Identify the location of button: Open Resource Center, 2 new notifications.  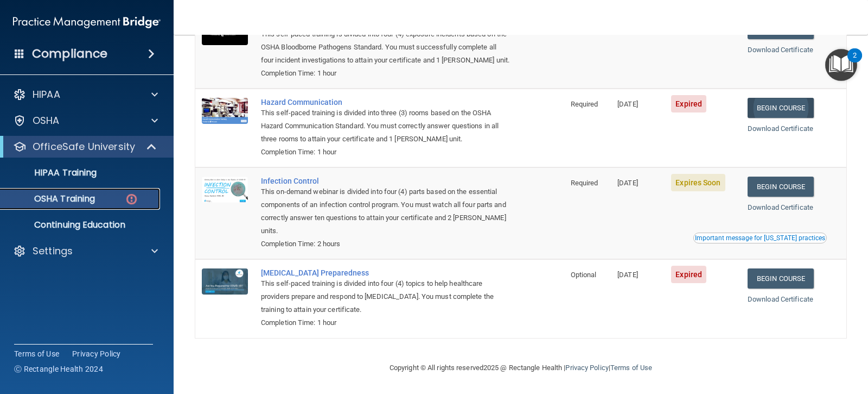
(841, 65).